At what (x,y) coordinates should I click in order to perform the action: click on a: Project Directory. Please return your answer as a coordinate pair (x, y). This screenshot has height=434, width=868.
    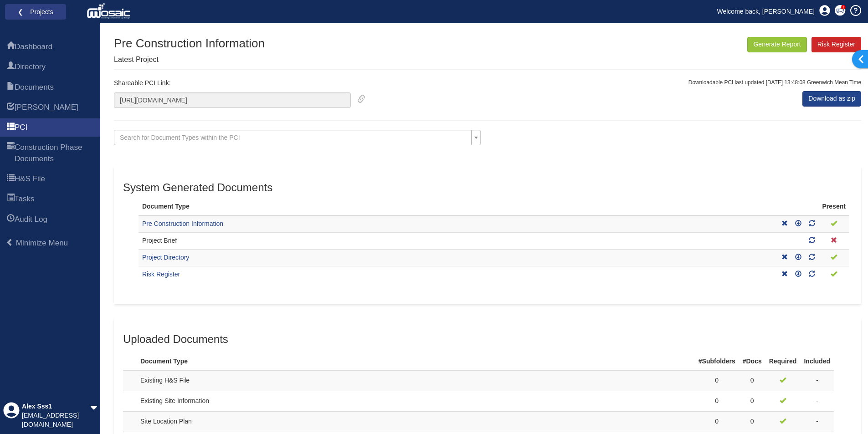
    Looking at the image, I should click on (165, 258).